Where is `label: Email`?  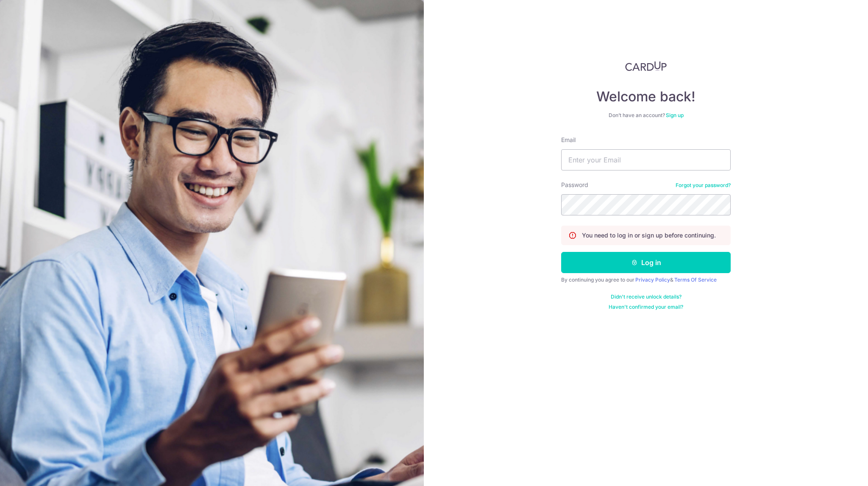
label: Email is located at coordinates (568, 140).